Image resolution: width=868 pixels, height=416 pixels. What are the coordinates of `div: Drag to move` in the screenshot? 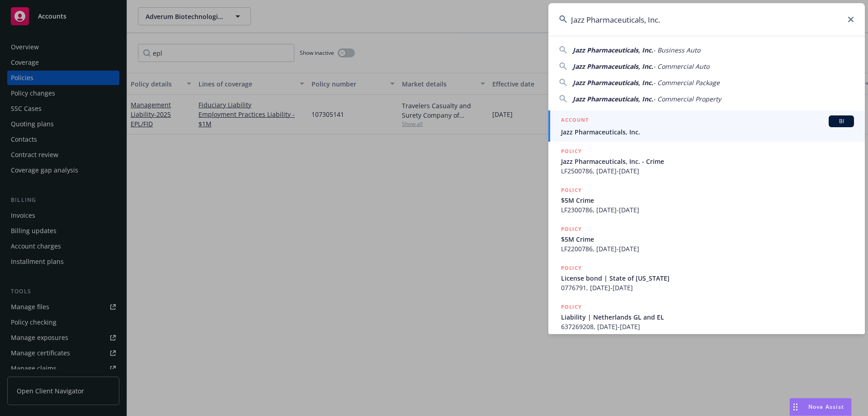 It's located at (795, 407).